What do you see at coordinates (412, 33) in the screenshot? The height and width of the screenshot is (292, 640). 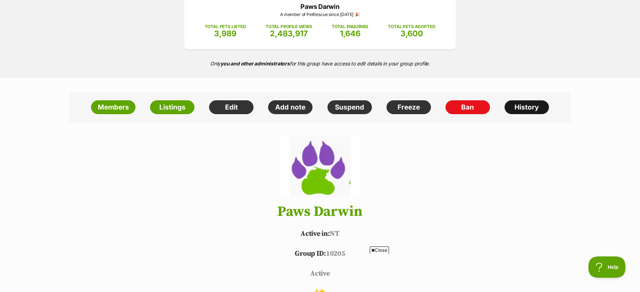 I see `span: 3,600` at bounding box center [412, 33].